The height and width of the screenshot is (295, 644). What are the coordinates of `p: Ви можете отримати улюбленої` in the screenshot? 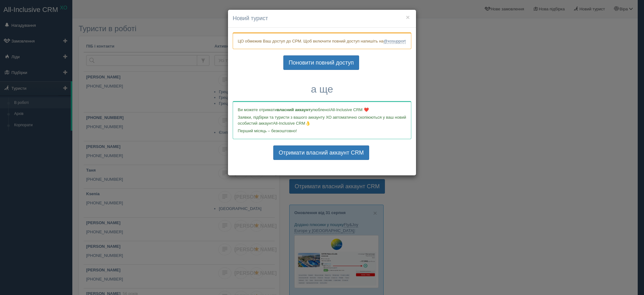 It's located at (322, 109).